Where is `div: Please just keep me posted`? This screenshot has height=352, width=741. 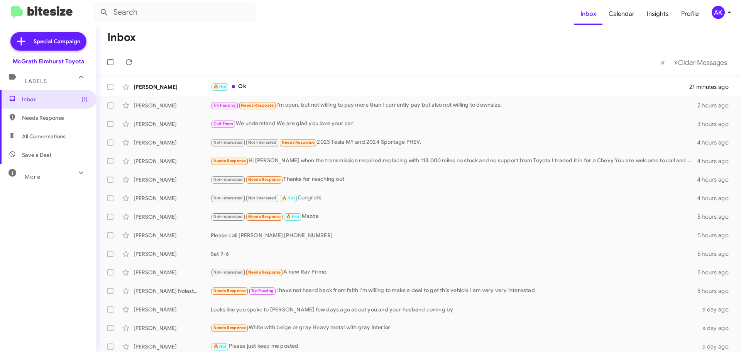 div: Please just keep me posted is located at coordinates (454, 346).